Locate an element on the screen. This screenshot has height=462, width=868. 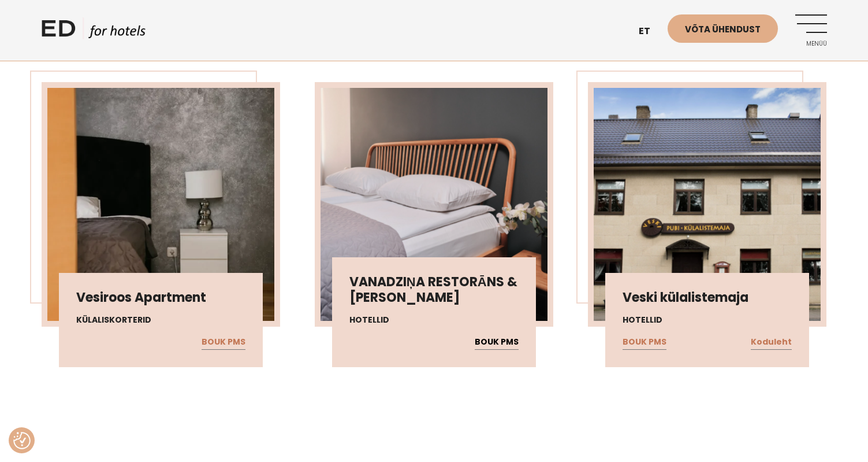
a: Menüü is located at coordinates (811, 30).